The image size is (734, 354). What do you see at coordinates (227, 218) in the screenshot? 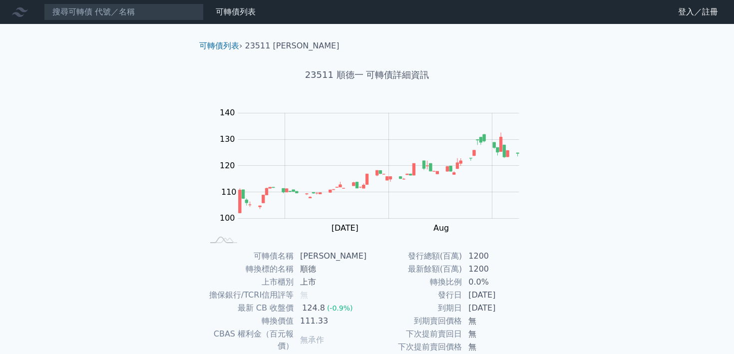
I see `tspan: 100` at bounding box center [227, 218].